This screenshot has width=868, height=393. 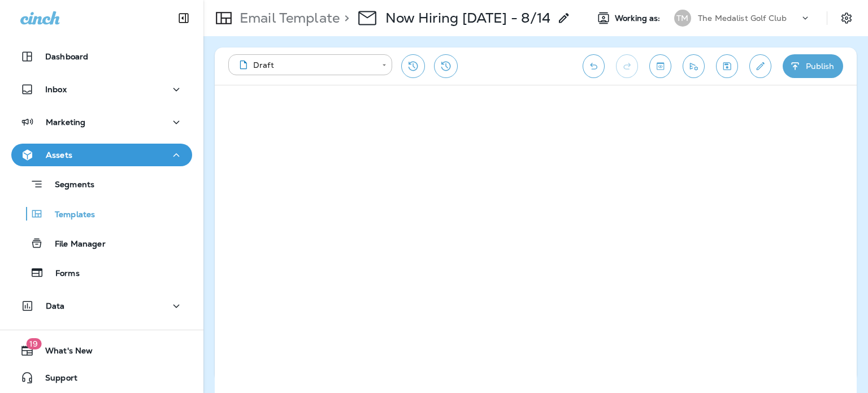 What do you see at coordinates (33, 344) in the screenshot?
I see `span: 19` at bounding box center [33, 344].